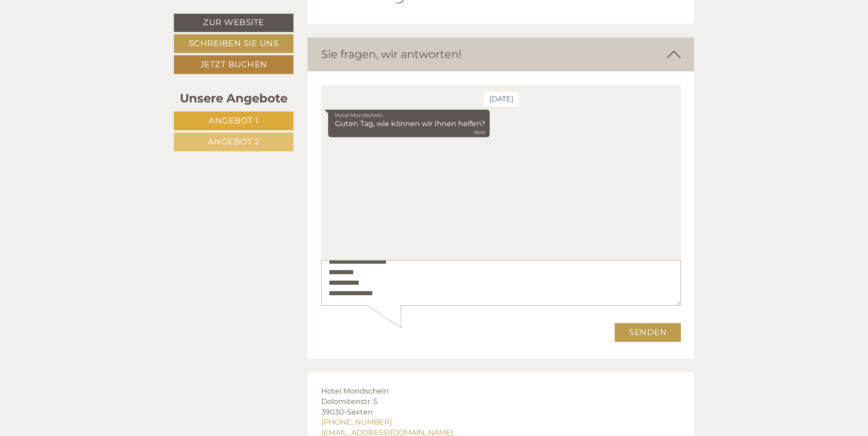  What do you see at coordinates (355, 391) in the screenshot?
I see `span: Hotel Mondschein` at bounding box center [355, 391].